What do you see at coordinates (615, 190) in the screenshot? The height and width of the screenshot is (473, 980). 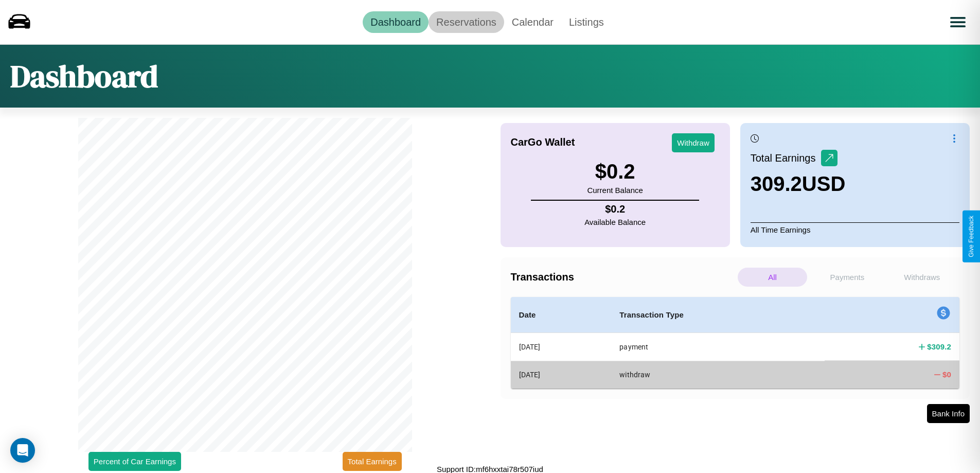 I see `p: Current Balance` at bounding box center [615, 190].